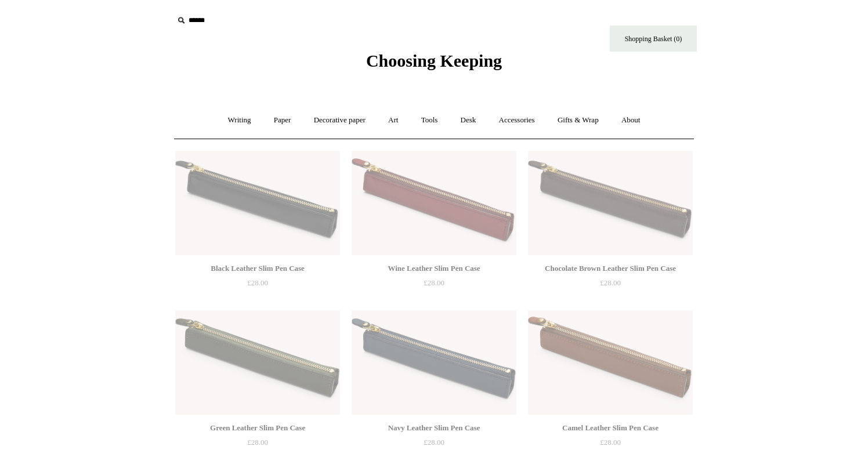  What do you see at coordinates (631, 120) in the screenshot?
I see `a: About` at bounding box center [631, 120].